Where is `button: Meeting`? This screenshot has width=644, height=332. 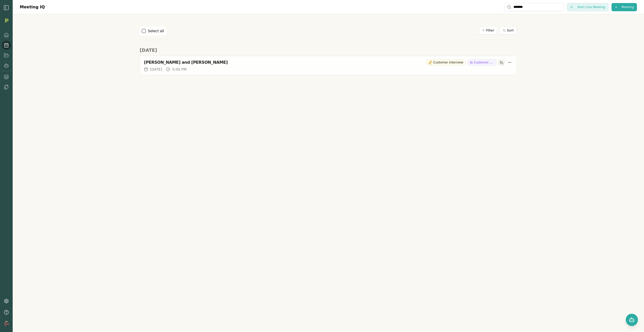
button: Meeting is located at coordinates (624, 7).